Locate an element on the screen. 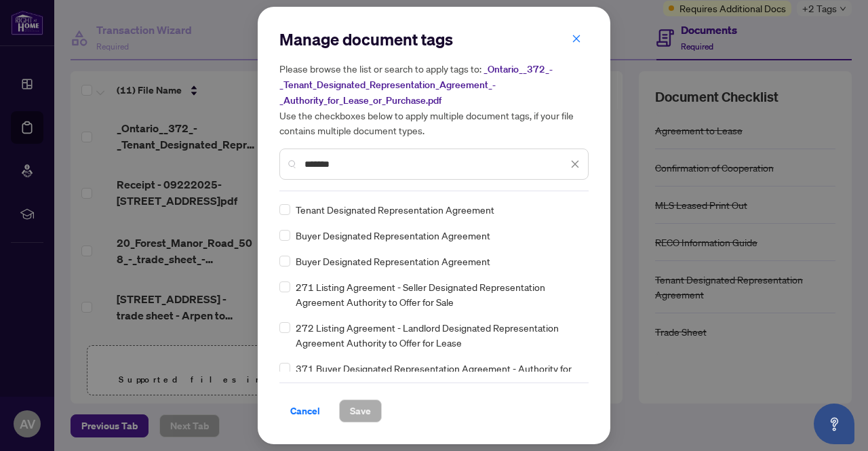  span: _Ontario__372_-_Tenant_Designated_Representation_Agreement_-_Authority_for_Lease_or_Purchase.pdf is located at coordinates (416, 85).